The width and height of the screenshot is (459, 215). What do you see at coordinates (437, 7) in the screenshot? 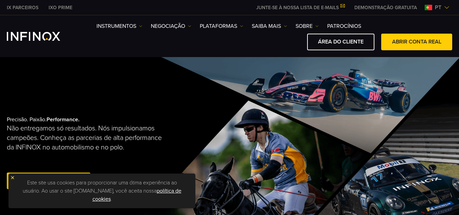
I see `span: pt` at bounding box center [437, 7].